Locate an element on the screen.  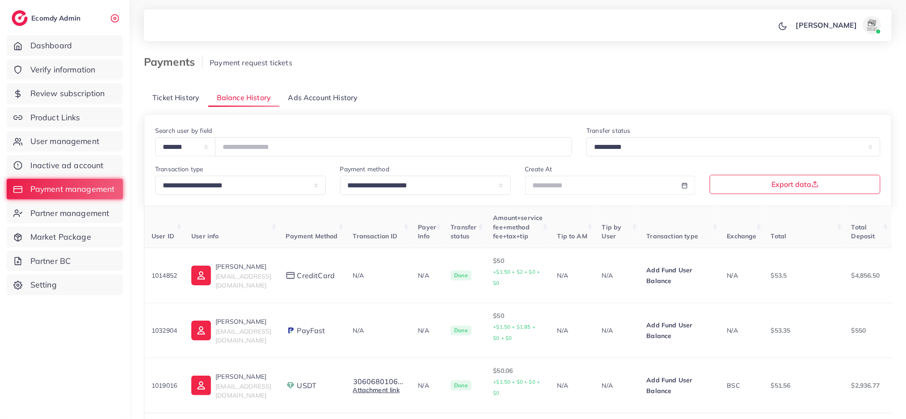
span: Market Package is located at coordinates (61, 237).